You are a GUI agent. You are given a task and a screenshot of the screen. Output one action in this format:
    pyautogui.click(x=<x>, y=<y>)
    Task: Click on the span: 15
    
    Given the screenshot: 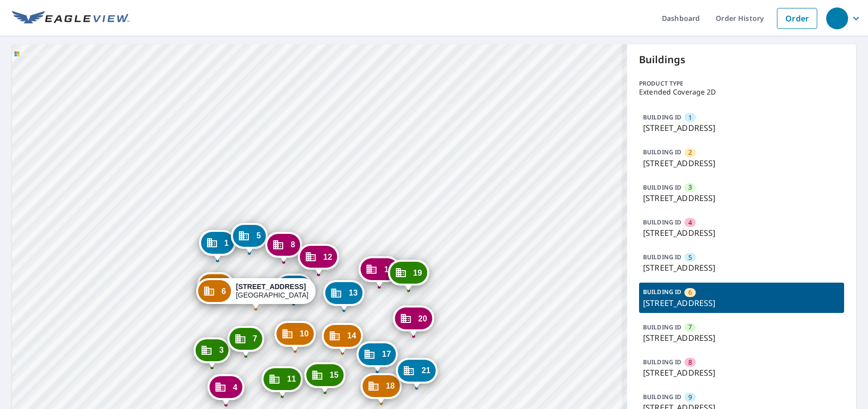 What is the action you would take?
    pyautogui.click(x=334, y=374)
    